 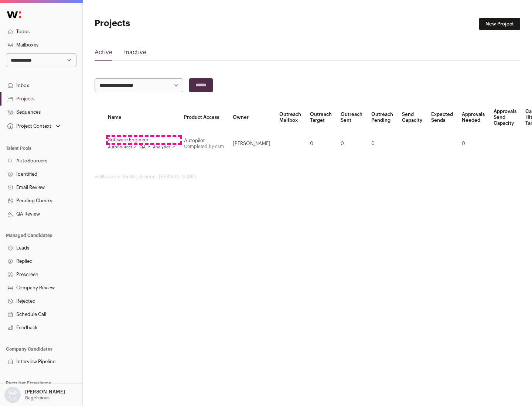 What do you see at coordinates (290, 117) in the screenshot?
I see `th: Outreach Mailbox` at bounding box center [290, 117].